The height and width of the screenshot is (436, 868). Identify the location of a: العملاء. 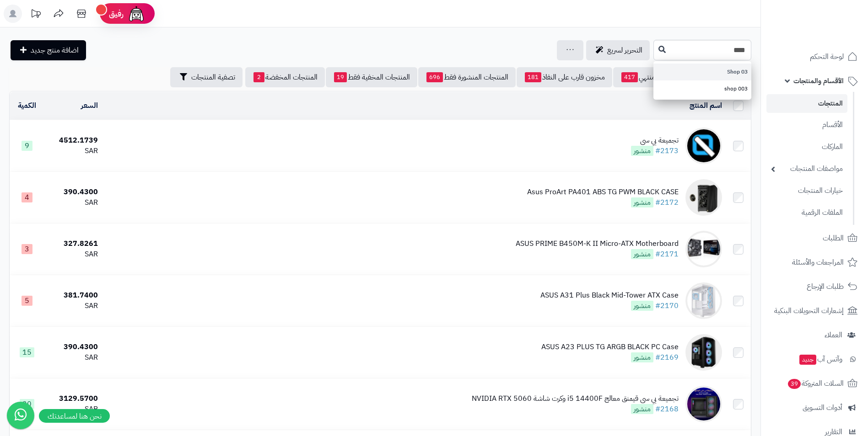
(814, 335).